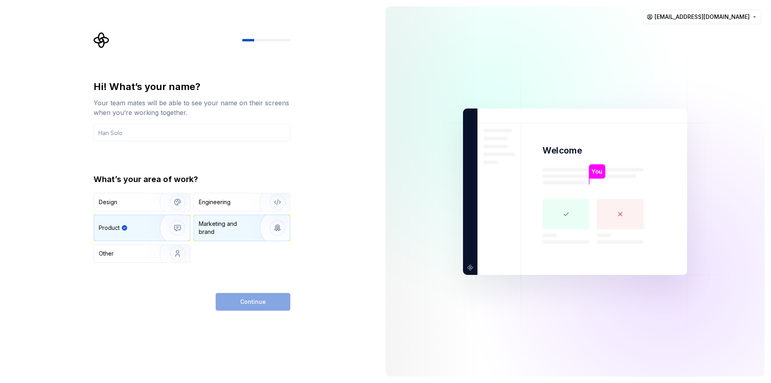  Describe the element at coordinates (106, 253) in the screenshot. I see `div: Other` at that location.